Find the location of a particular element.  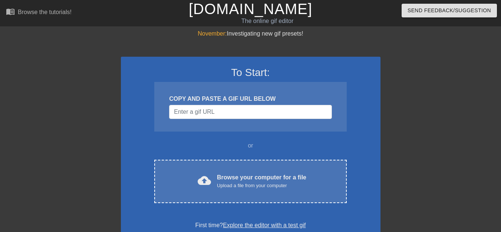

div: or is located at coordinates (251, 146).